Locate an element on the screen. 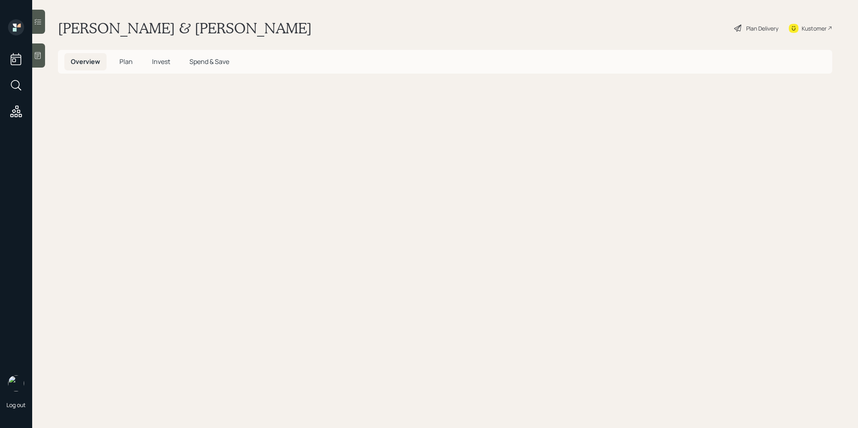  div: Plan Delivery is located at coordinates (762, 28).